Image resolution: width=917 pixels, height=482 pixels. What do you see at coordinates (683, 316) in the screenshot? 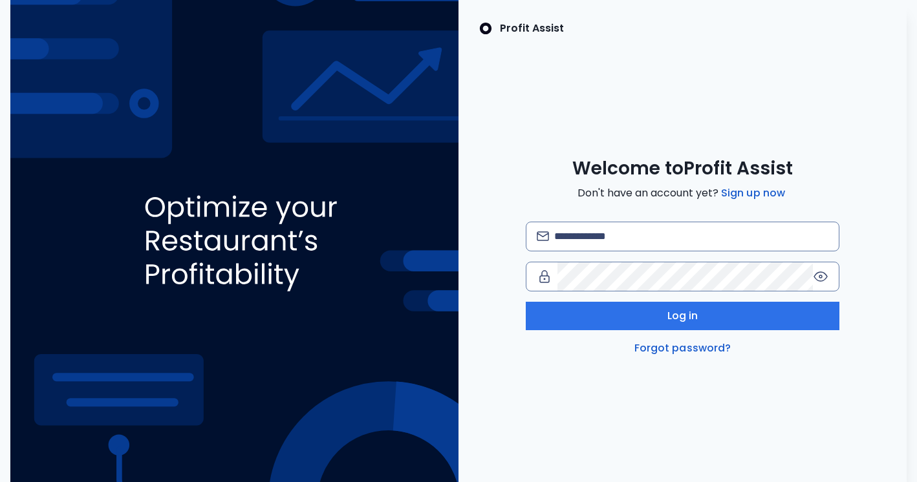
I see `span: Log in` at bounding box center [683, 316].